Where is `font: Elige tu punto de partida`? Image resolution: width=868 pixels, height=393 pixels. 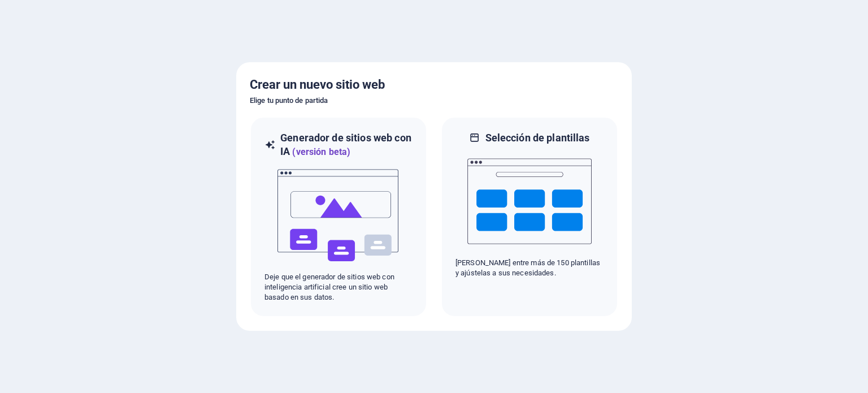
font: Elige tu punto de partida is located at coordinates (289, 100).